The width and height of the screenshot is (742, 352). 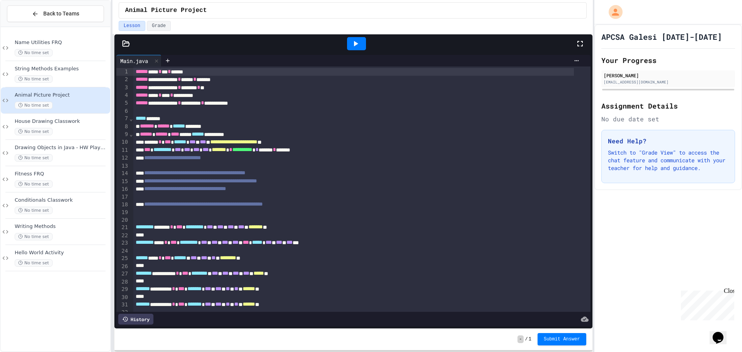 What do you see at coordinates (122, 243) in the screenshot?
I see `div: 23` at bounding box center [122, 243].